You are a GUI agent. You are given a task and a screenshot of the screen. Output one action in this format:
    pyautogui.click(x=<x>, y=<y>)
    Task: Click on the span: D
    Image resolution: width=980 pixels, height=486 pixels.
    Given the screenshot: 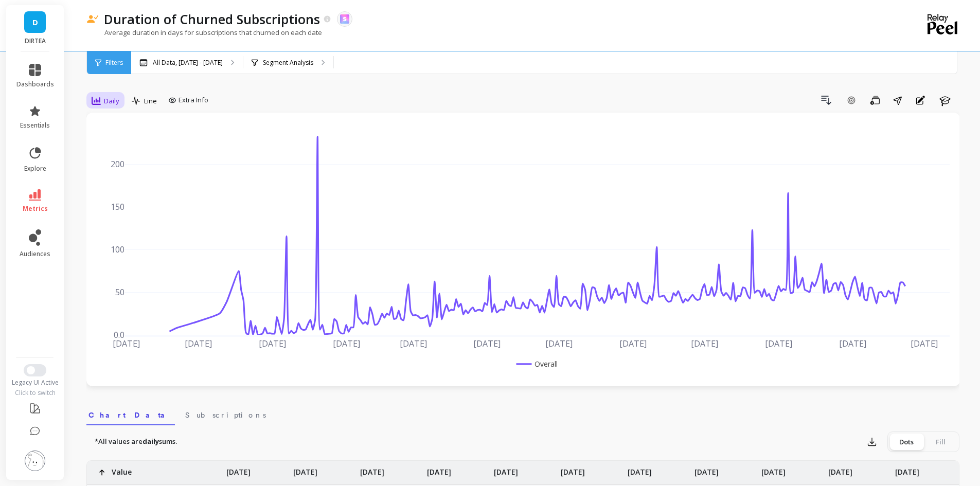 What is the action you would take?
    pyautogui.click(x=35, y=22)
    